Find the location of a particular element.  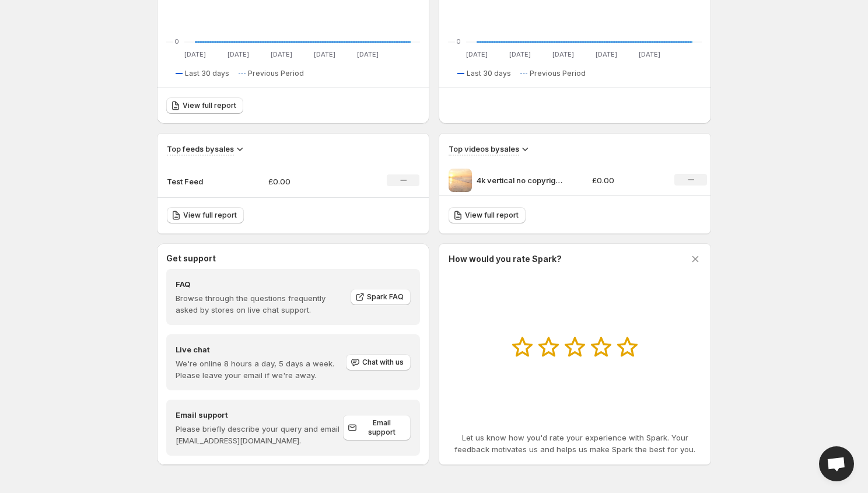

a: Email support is located at coordinates (377, 428).